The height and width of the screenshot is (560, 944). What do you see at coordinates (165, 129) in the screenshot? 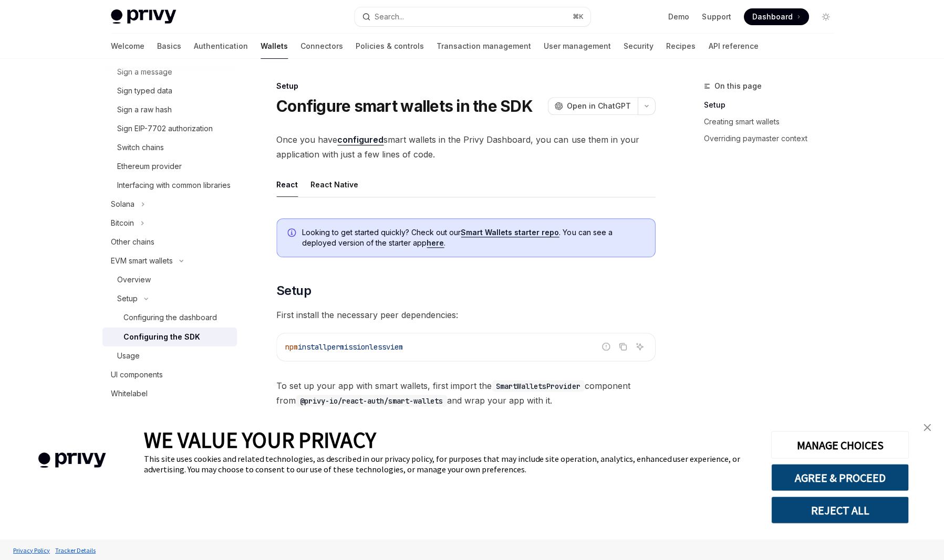
I see `div: Sign EIP-7702 authorization` at bounding box center [165, 129].